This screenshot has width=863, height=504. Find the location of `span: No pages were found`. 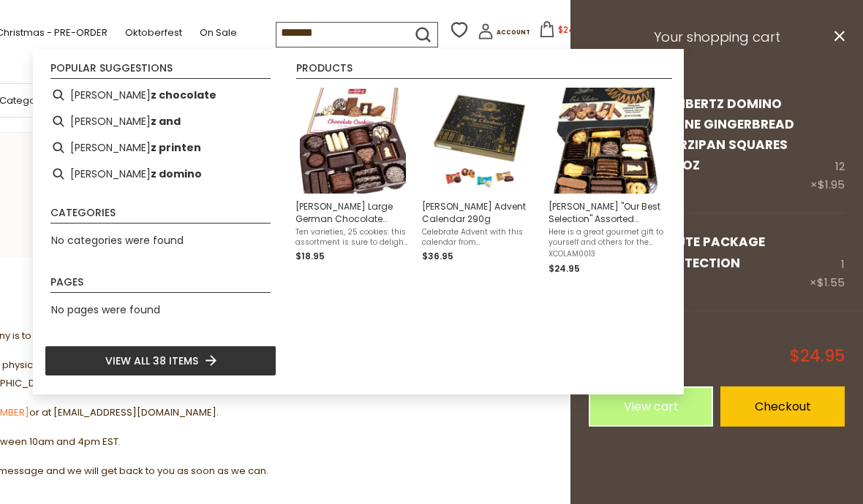

span: No pages were found is located at coordinates (106, 310).